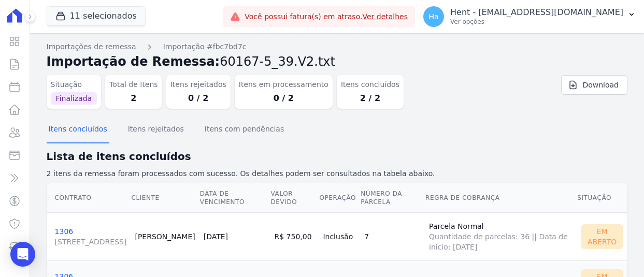 Image resolution: width=644 pixels, height=277 pixels. I want to click on div: Open Intercom Messenger, so click(23, 254).